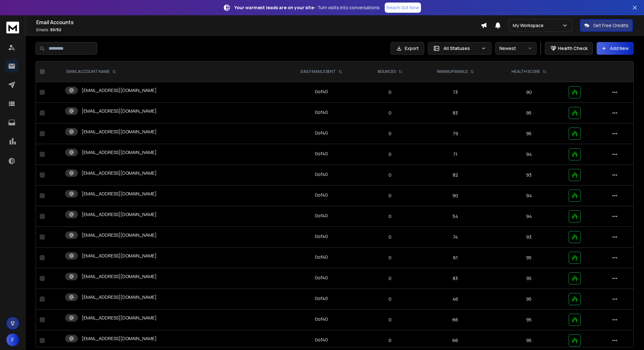 The image size is (644, 350). What do you see at coordinates (516, 49) in the screenshot?
I see `button: Newest` at bounding box center [516, 49].